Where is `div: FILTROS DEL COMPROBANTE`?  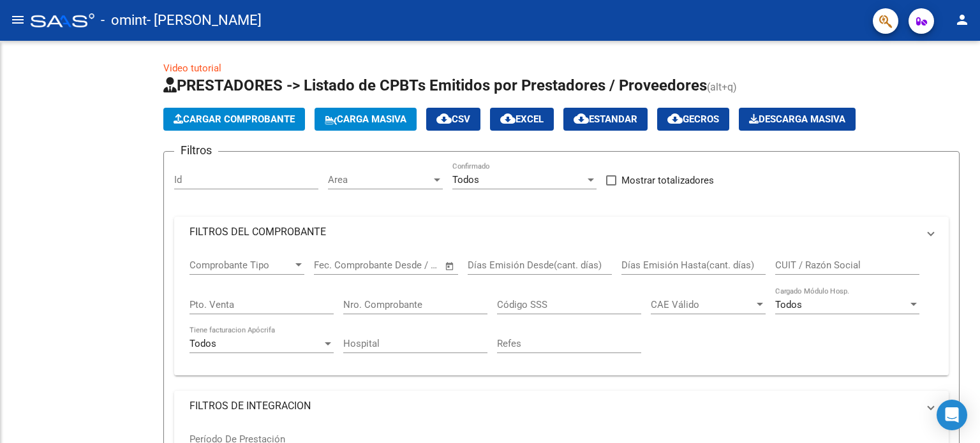
div: FILTROS DEL COMPROBANTE is located at coordinates (561, 312).